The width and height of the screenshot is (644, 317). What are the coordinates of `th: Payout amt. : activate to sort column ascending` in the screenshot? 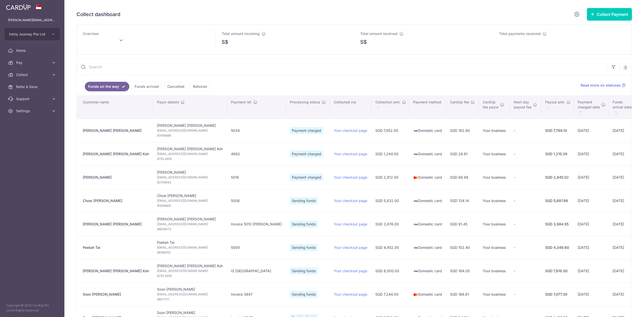 It's located at (557, 107).